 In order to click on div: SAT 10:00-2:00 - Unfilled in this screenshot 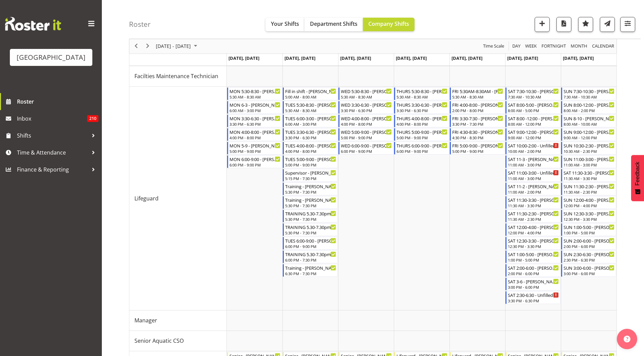, I will do `click(533, 145)`.